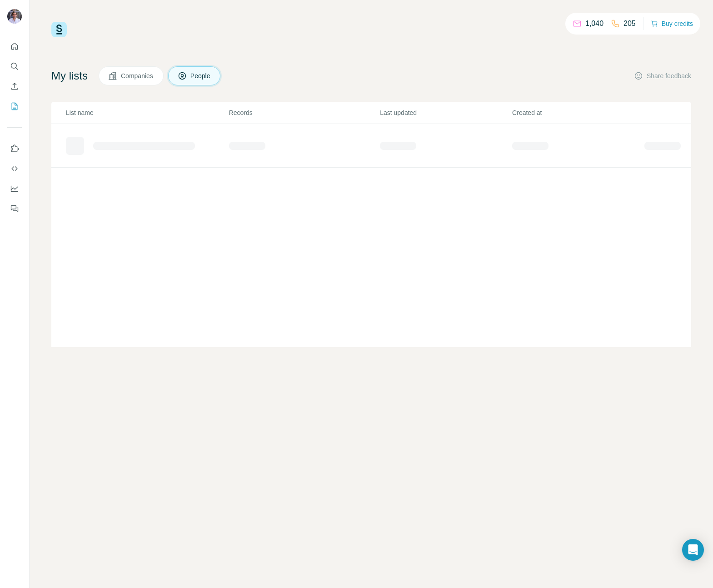 This screenshot has height=588, width=713. I want to click on p: Records, so click(304, 113).